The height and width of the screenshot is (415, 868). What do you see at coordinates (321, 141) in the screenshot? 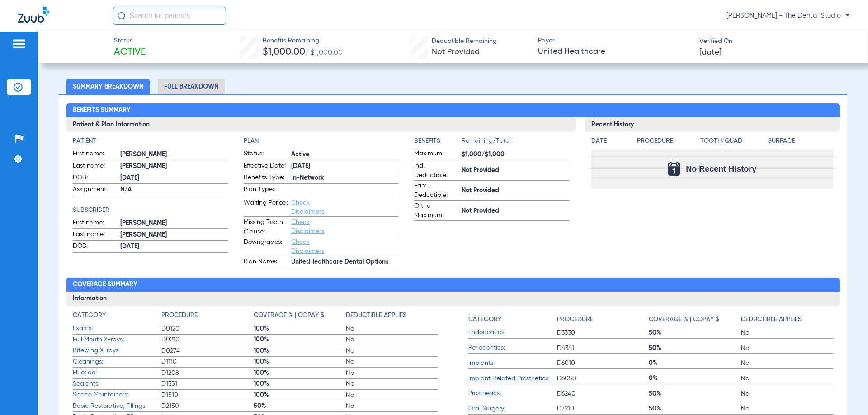
I see `h4: Plan` at bounding box center [321, 141].